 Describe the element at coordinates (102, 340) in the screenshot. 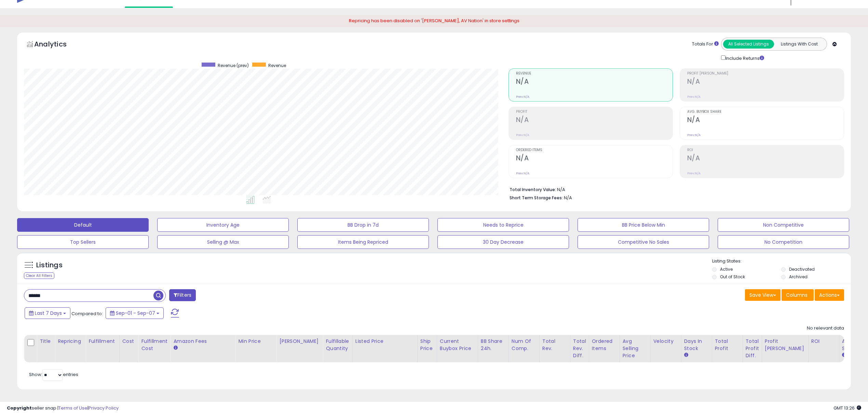

I see `div: Fulfillment` at that location.